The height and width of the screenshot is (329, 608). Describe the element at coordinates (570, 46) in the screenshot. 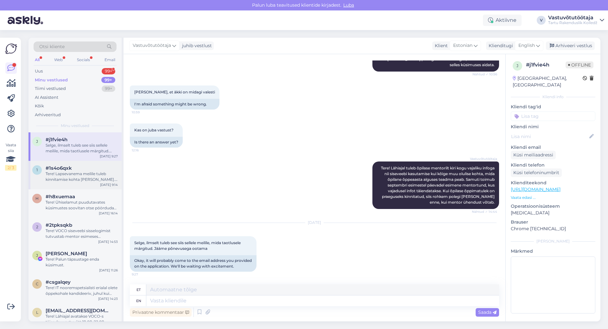

I see `div: Arhiveeri vestlus` at that location.